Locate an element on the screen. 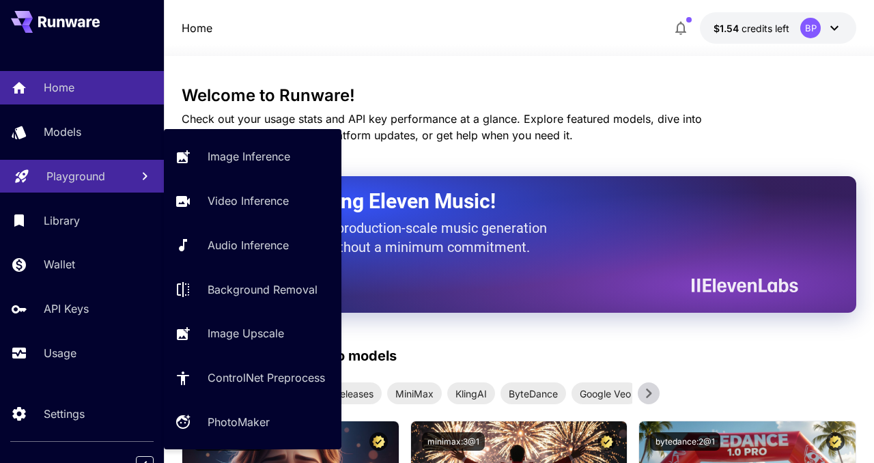  button: bytedance:2@1 is located at coordinates (685, 441).